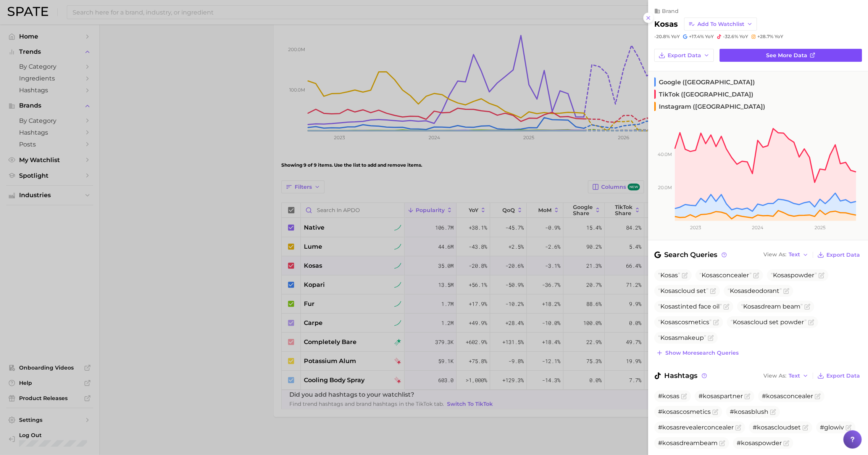 The image size is (868, 455). I want to click on tspan: 2024, so click(758, 227).